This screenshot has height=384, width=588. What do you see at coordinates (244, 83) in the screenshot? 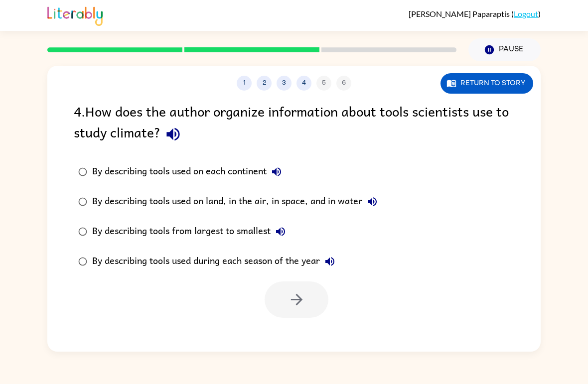
I see `button: 1` at bounding box center [244, 83].